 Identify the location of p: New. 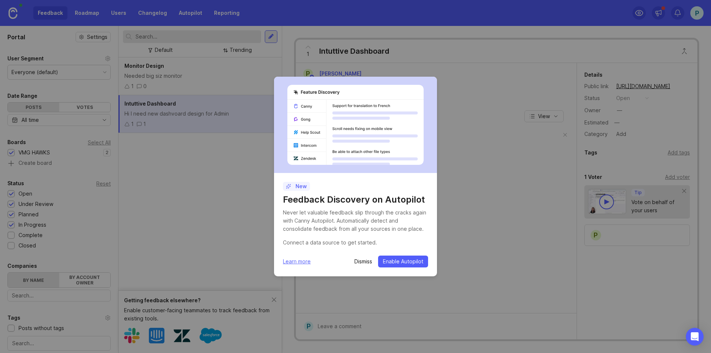
(296, 186).